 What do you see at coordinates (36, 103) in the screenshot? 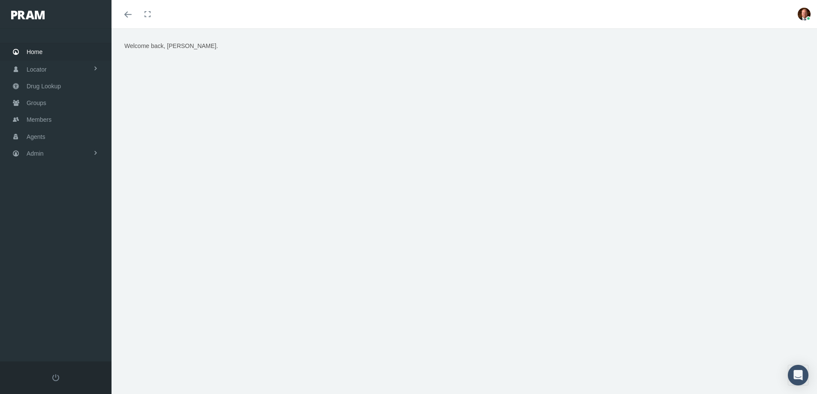
I see `span: Groups` at bounding box center [36, 103].